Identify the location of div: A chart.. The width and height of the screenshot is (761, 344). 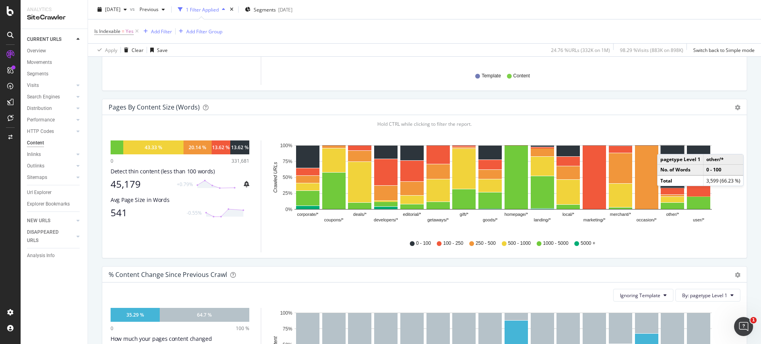
(503, 186).